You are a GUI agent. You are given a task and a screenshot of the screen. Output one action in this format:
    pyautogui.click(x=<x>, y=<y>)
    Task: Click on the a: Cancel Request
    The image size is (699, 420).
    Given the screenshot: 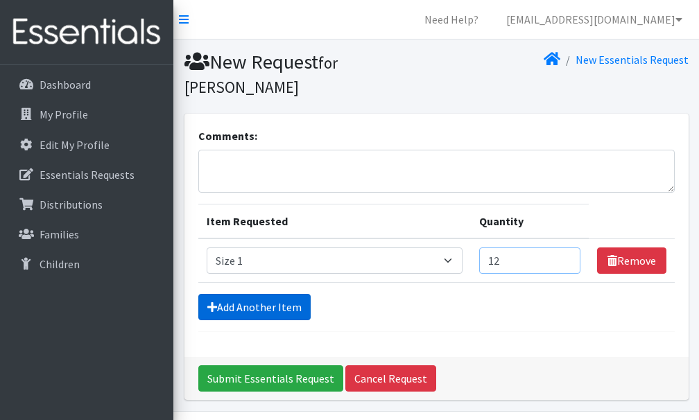 What is the action you would take?
    pyautogui.click(x=390, y=378)
    